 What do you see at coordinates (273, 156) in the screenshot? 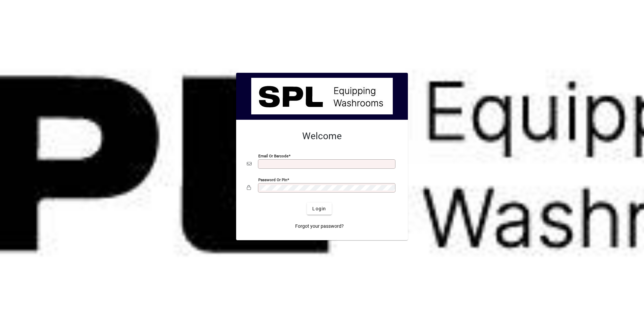
I see `mat-label: Email or Barcode` at bounding box center [273, 156].